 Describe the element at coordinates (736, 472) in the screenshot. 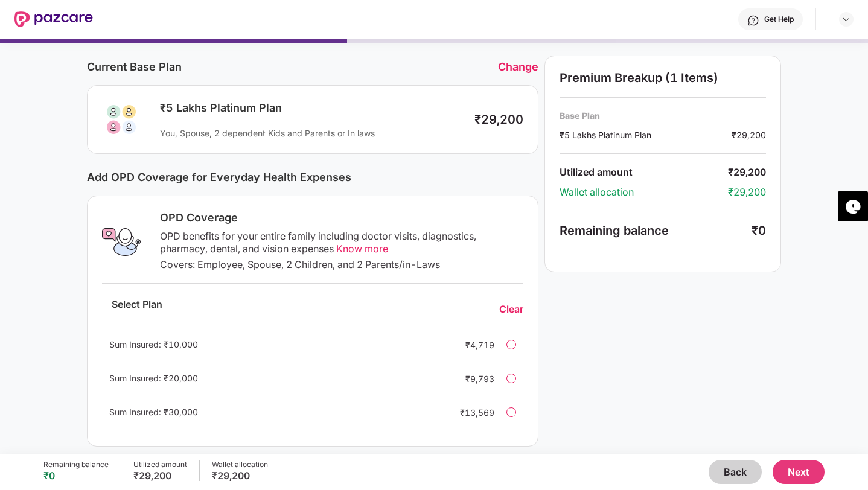

I see `button: Back` at that location.